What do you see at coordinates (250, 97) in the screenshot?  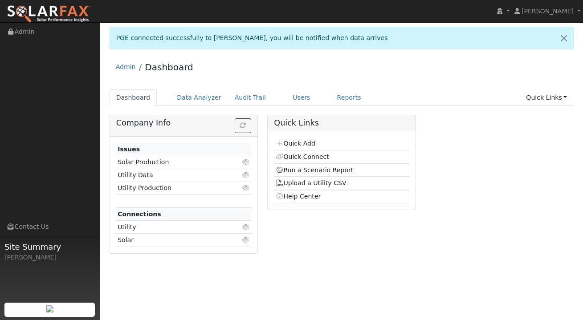 I see `a: Audit Trail` at bounding box center [250, 97].